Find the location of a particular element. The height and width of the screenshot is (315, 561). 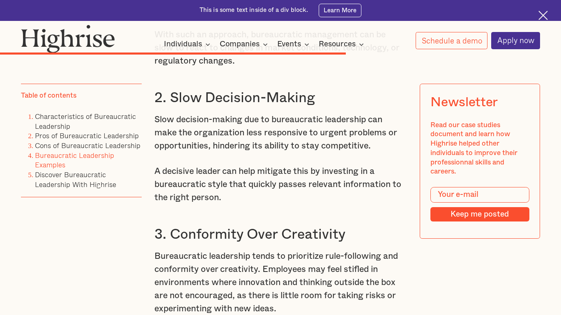

div: Table of contents is located at coordinates (48, 96).